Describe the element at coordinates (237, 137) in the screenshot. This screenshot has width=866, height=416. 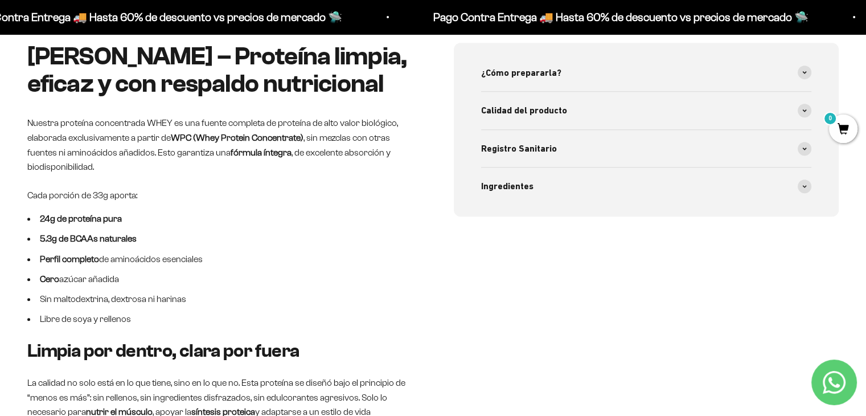
I see `strong: WPC (Whey Protein Concentrate)` at that location.